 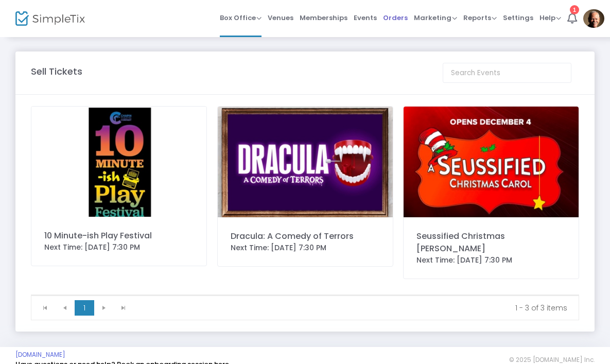 I want to click on span: Orders, so click(x=396, y=18).